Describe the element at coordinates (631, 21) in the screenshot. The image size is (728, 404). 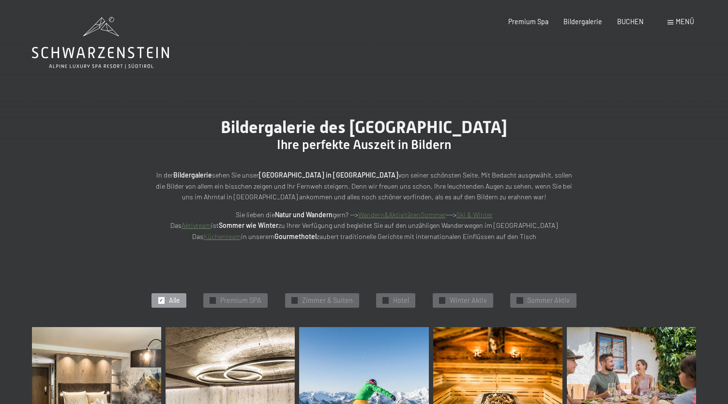
I see `span: BUCHEN` at that location.